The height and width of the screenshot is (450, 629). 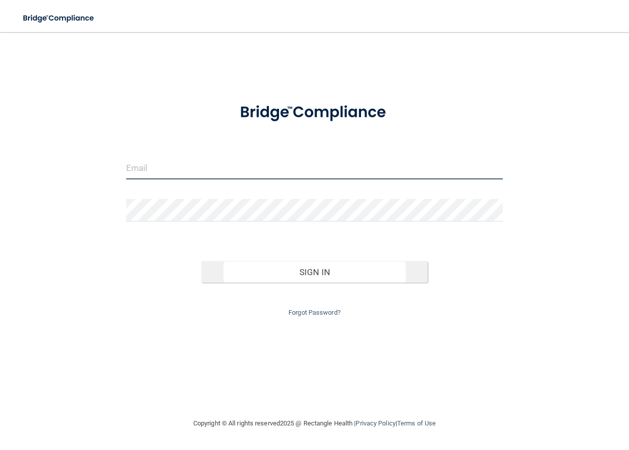 What do you see at coordinates (314, 423) in the screenshot?
I see `div: Copyright © All rights reserved 2025 @ Rectangle Health | |` at bounding box center [314, 423].